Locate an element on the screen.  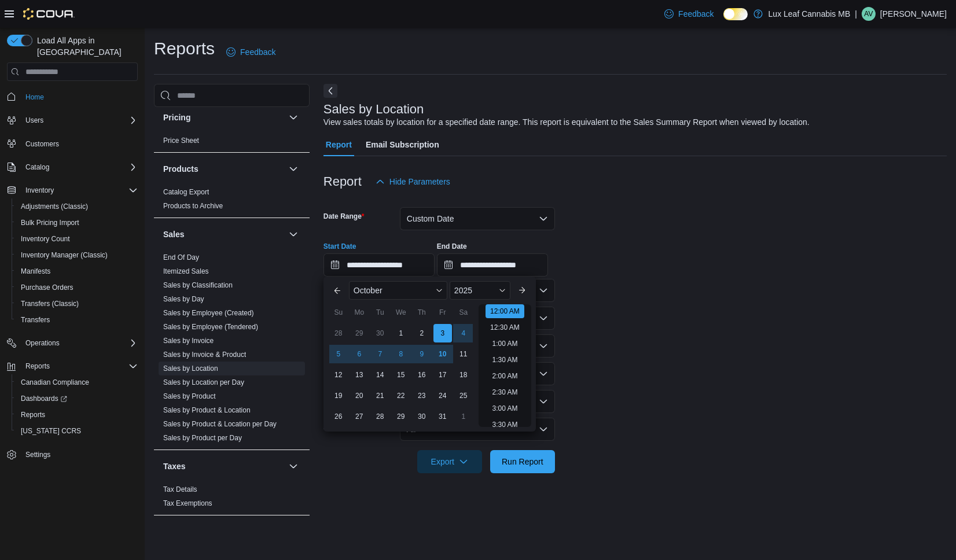
h1: Reports is located at coordinates (184, 49).